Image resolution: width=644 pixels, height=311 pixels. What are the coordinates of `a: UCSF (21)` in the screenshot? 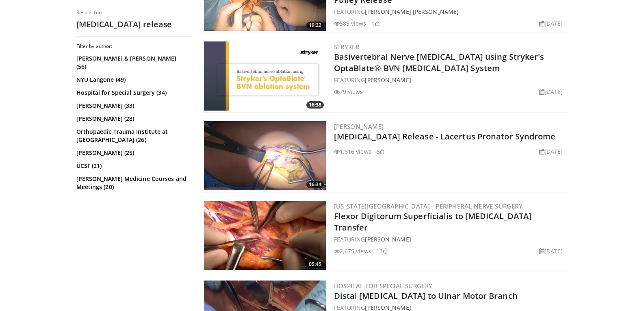 It's located at (132, 166).